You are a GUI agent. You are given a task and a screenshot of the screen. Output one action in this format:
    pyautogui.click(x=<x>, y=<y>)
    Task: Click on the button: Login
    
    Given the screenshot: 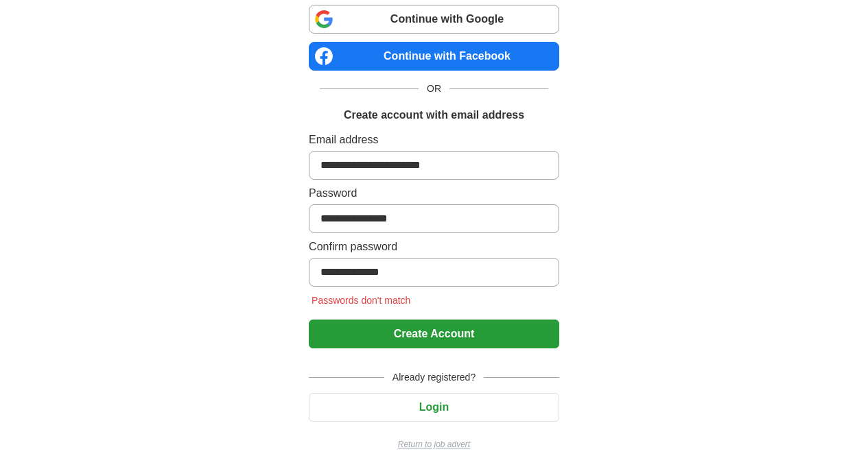 What is the action you would take?
    pyautogui.click(x=433, y=407)
    